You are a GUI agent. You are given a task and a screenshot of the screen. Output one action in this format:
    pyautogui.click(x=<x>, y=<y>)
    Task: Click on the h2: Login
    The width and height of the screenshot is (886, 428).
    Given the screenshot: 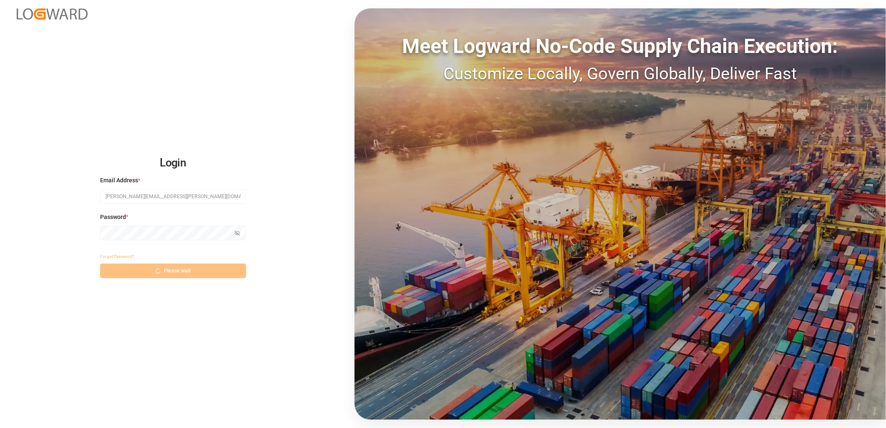 What is the action you would take?
    pyautogui.click(x=173, y=163)
    